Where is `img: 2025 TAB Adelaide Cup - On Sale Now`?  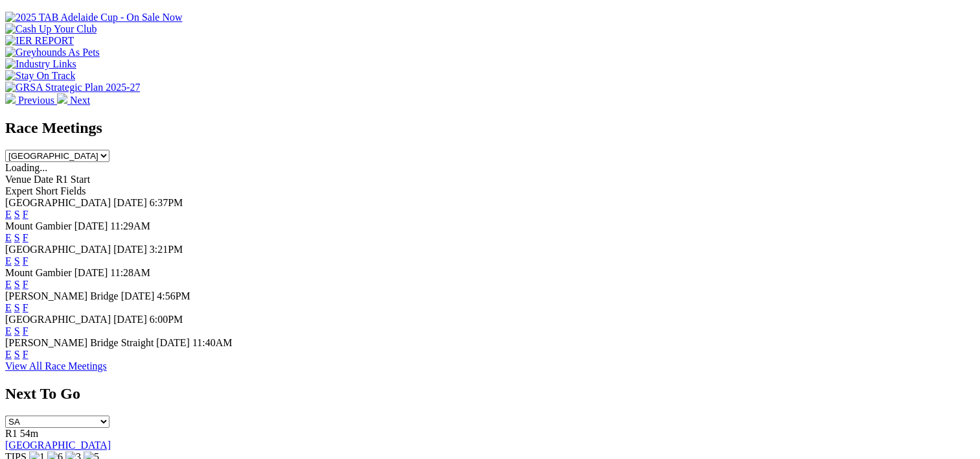 img: 2025 TAB Adelaide Cup - On Sale Now is located at coordinates (94, 18).